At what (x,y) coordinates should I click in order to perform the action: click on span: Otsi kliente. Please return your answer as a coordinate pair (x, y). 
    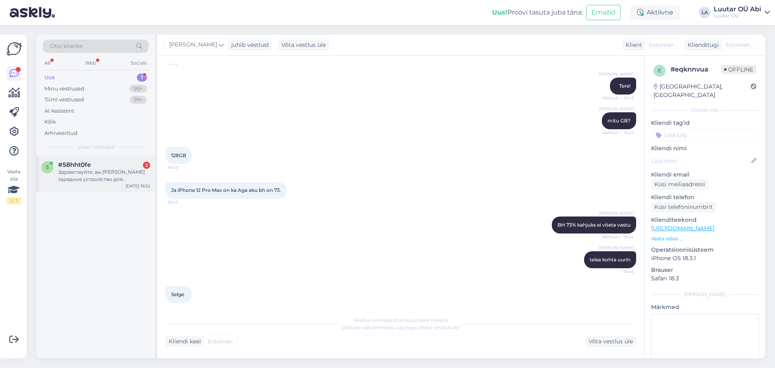
    Looking at the image, I should click on (66, 46).